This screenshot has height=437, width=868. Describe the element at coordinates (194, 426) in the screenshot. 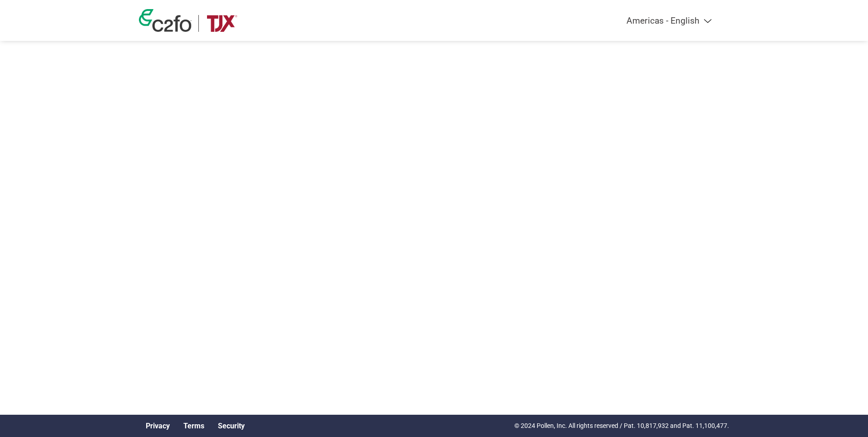

I see `a: Terms` at that location.